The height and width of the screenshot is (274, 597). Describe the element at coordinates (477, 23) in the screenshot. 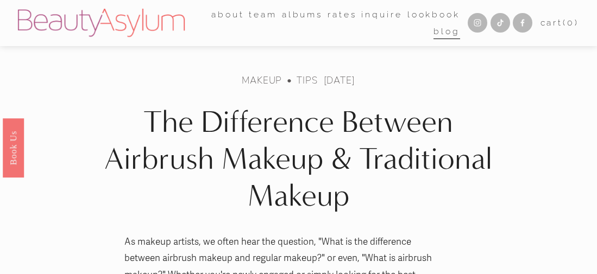

I see `a: Instagram` at that location.